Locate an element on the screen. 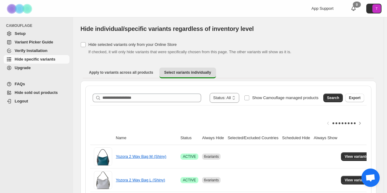  span: Apply to variants across all products is located at coordinates (121, 72).